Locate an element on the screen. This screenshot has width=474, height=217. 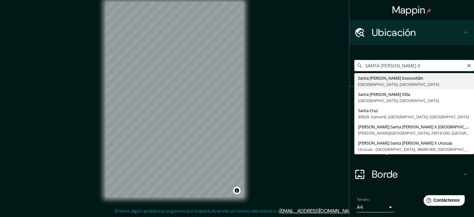
div: A4 is located at coordinates (376, 207).